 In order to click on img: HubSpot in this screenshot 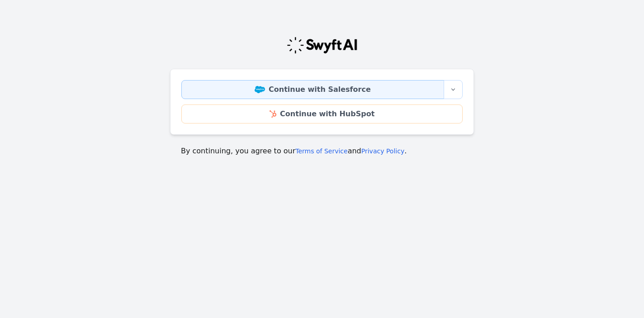, I will do `click(273, 114)`.